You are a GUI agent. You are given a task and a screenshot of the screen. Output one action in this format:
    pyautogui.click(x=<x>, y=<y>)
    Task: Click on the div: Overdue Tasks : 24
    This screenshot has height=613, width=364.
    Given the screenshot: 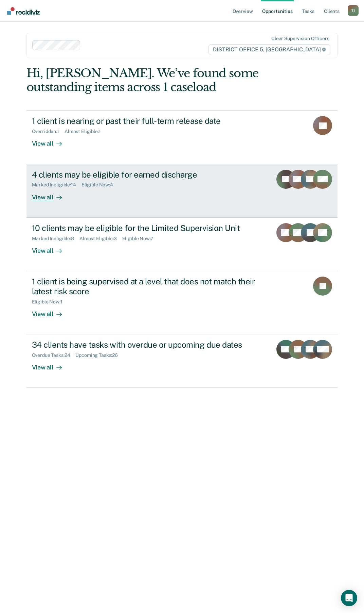 What is the action you would take?
    pyautogui.click(x=54, y=355)
    